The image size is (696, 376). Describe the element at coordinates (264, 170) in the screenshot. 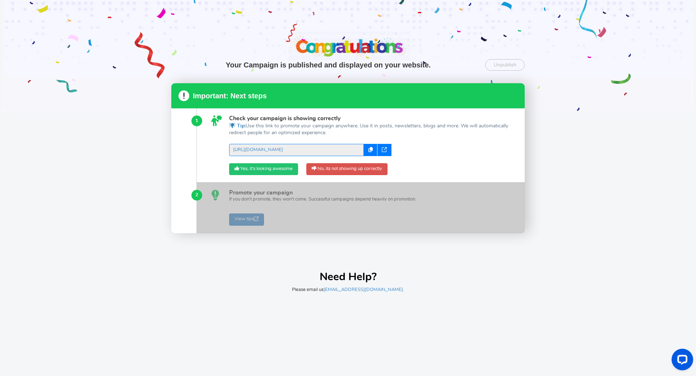

I see `a: Yes, it's looking awesome` at that location.